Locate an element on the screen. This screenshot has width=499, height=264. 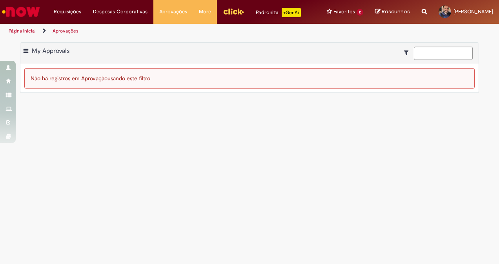
img: click_logo_yellow_360x200.png is located at coordinates (233, 11).